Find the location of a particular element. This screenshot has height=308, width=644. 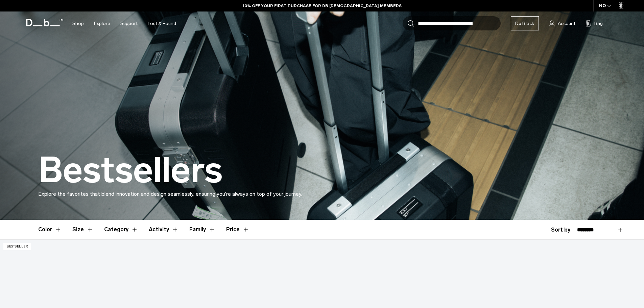

a: Shop is located at coordinates (78, 23).